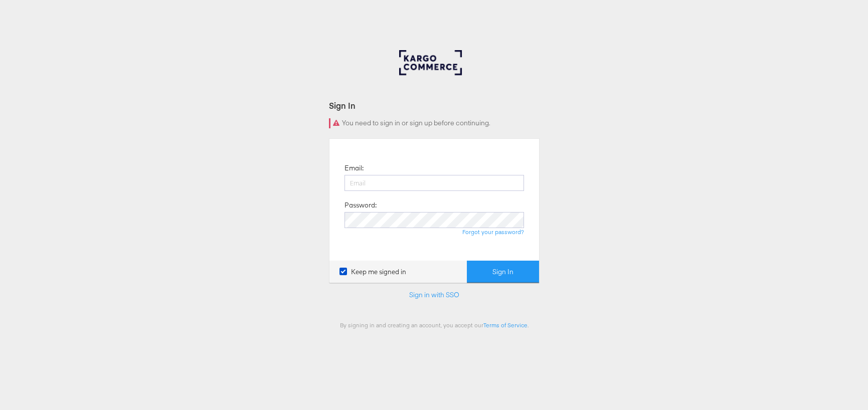 The width and height of the screenshot is (868, 410). Describe the element at coordinates (434, 324) in the screenshot. I see `div: By signing in and creating an account, you accept our .` at that location.